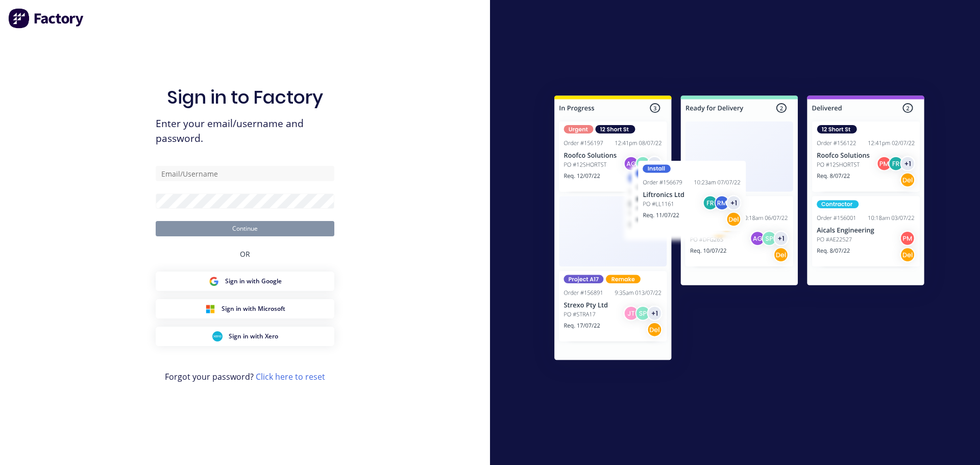 The width and height of the screenshot is (980, 465). Describe the element at coordinates (245, 229) in the screenshot. I see `button: Continue` at that location.